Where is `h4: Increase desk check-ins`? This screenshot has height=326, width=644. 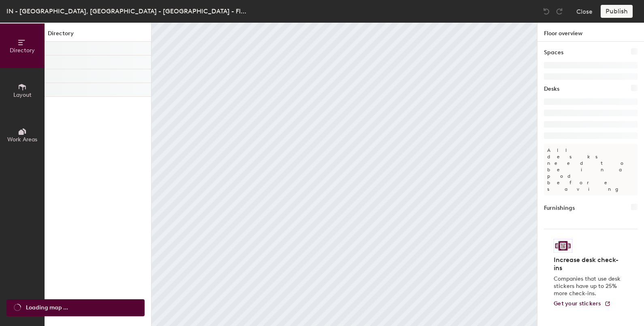
h4: Increase desk check-ins is located at coordinates (588, 264).